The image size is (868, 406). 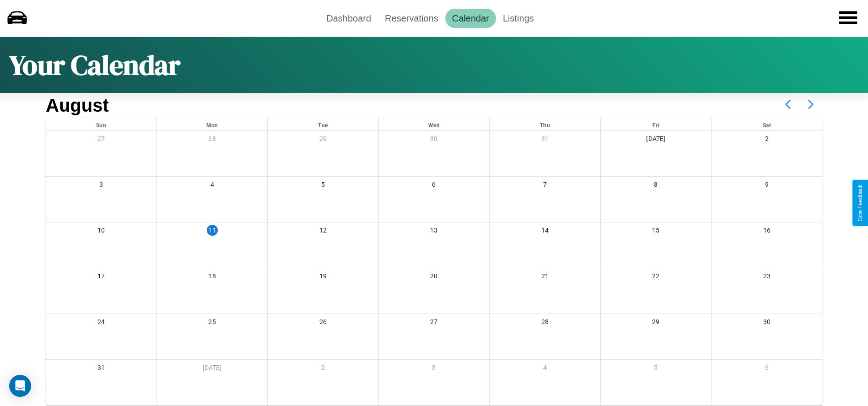 What do you see at coordinates (655, 186) in the screenshot?
I see `div: 8` at bounding box center [655, 186].